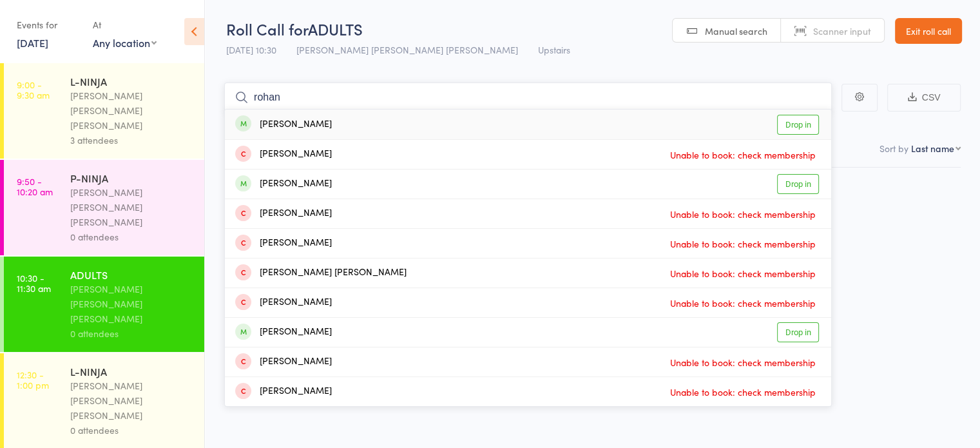 Image resolution: width=980 pixels, height=448 pixels. I want to click on label: Sort by, so click(894, 148).